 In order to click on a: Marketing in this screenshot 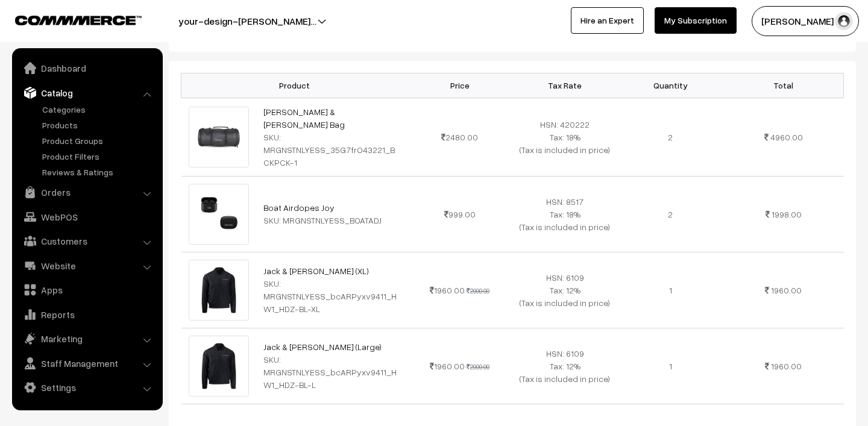, I will do `click(87, 339)`.